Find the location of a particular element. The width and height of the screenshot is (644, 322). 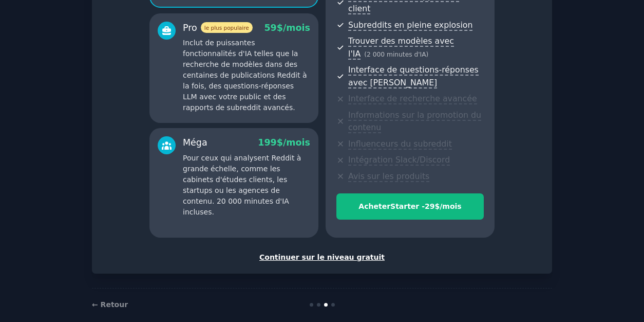

font: Subreddits en pleine explosion is located at coordinates (410, 24).